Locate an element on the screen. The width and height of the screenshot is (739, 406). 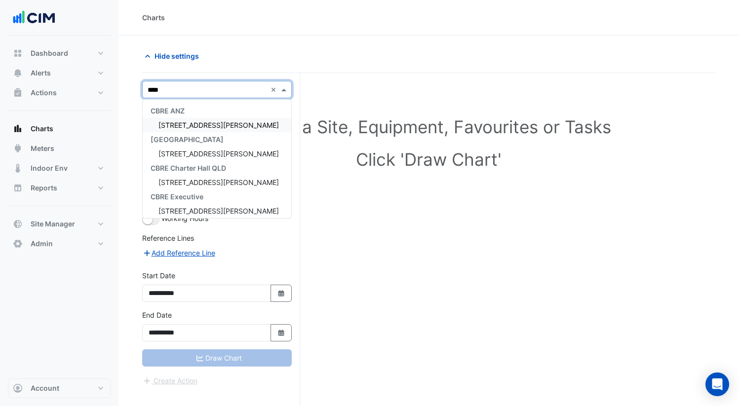
label: Start Date is located at coordinates (158, 275).